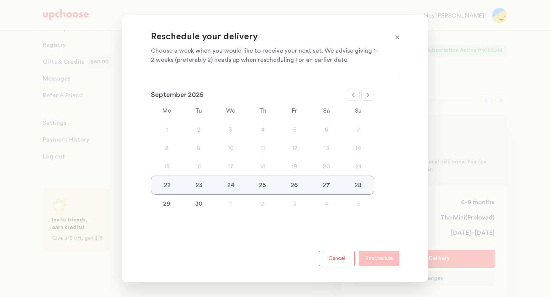 This screenshot has height=297, width=550. Describe the element at coordinates (199, 185) in the screenshot. I see `div: 23` at that location.